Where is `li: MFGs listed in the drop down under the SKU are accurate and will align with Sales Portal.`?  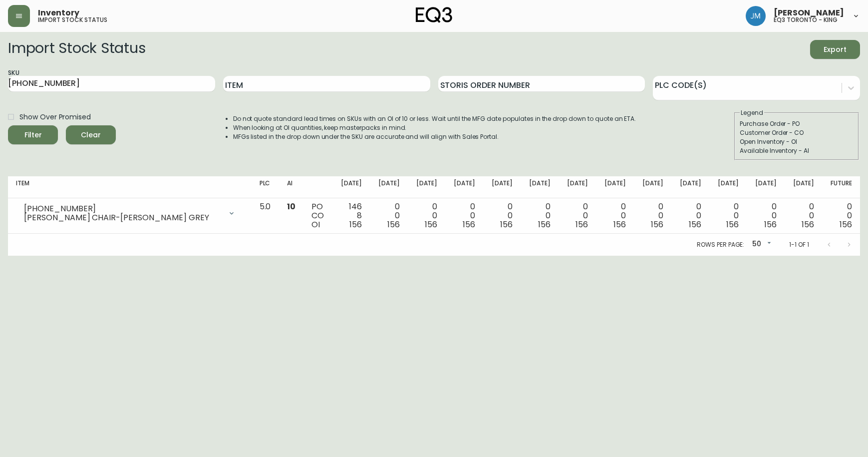
li: MFGs listed in the drop down under the SKU are accurate and will align with Sales Portal. is located at coordinates (434, 137).